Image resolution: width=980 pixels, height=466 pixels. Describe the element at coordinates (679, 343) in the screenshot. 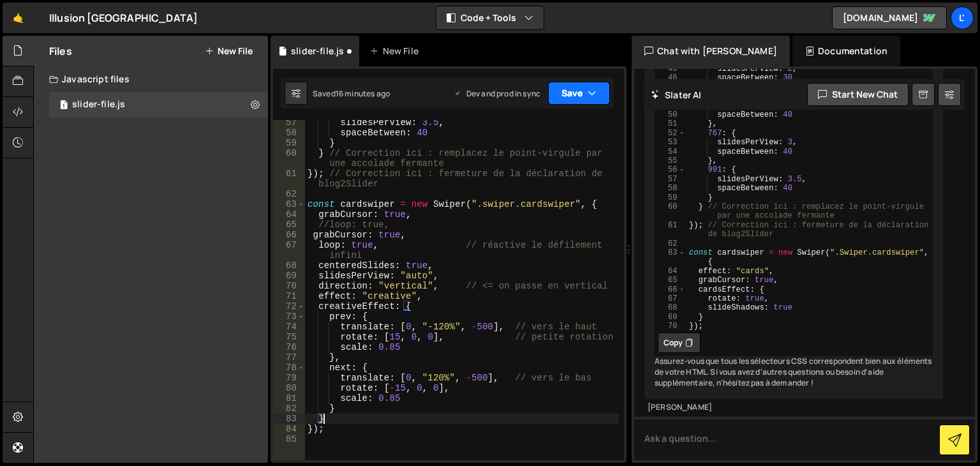

I see `button: Copy` at that location.